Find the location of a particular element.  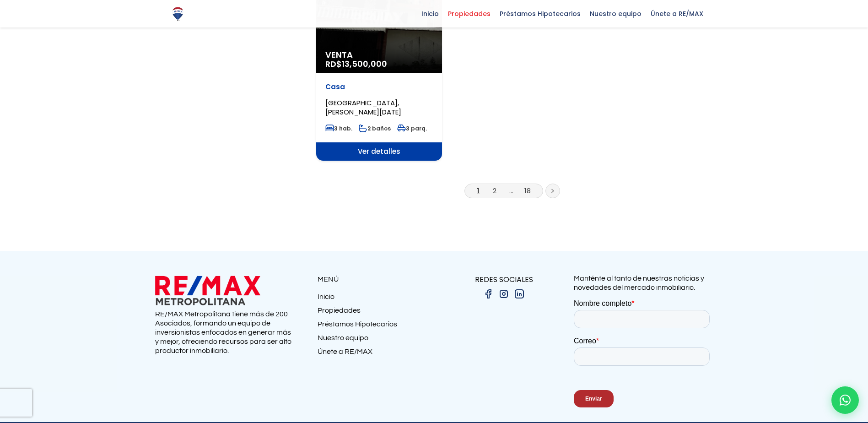

span: Propiedades is located at coordinates (469, 14).